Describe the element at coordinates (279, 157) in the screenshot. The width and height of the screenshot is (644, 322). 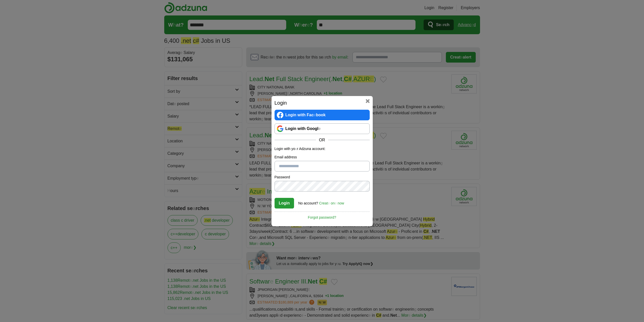
I see `readpronunciation-word: Email` at that location.